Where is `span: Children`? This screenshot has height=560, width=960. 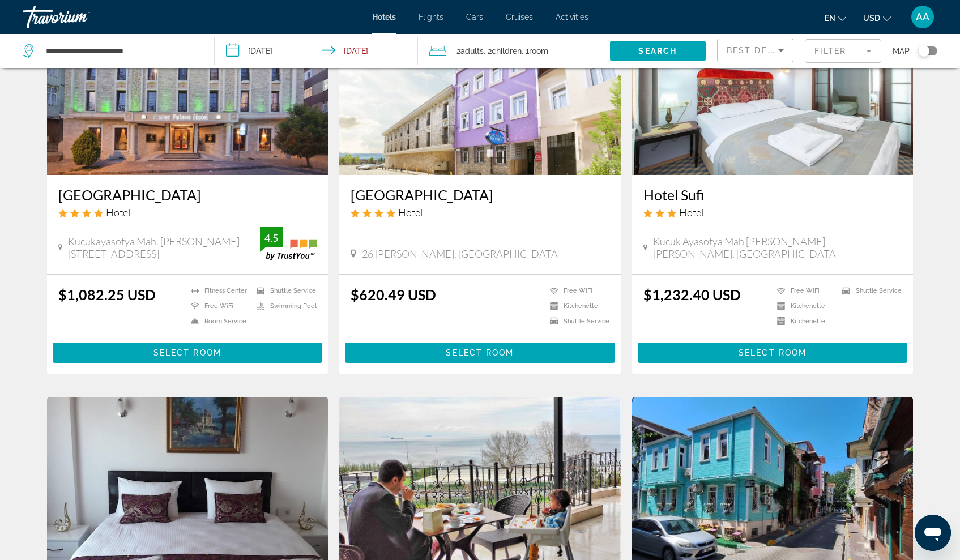
span: Children is located at coordinates (507, 51).